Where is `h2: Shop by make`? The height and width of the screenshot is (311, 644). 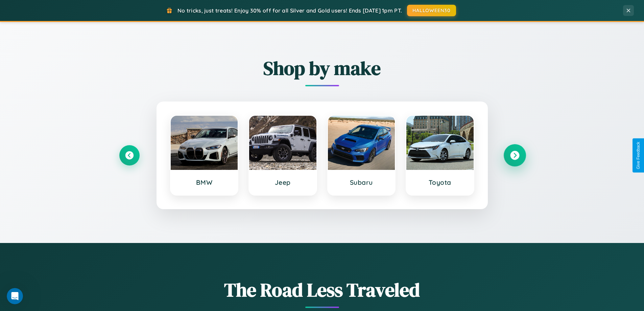
h2: Shop by make is located at coordinates (322, 68).